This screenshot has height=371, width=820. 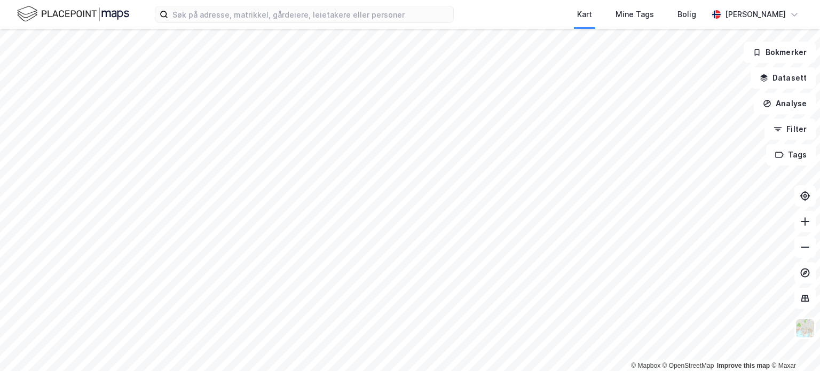 I want to click on div: Bolig, so click(x=686, y=14).